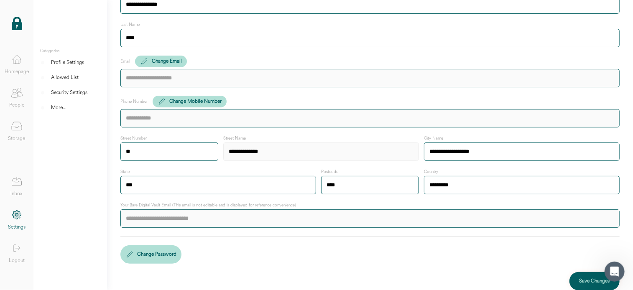 The image size is (633, 290). What do you see at coordinates (70, 51) in the screenshot?
I see `div: Categories` at bounding box center [70, 51].